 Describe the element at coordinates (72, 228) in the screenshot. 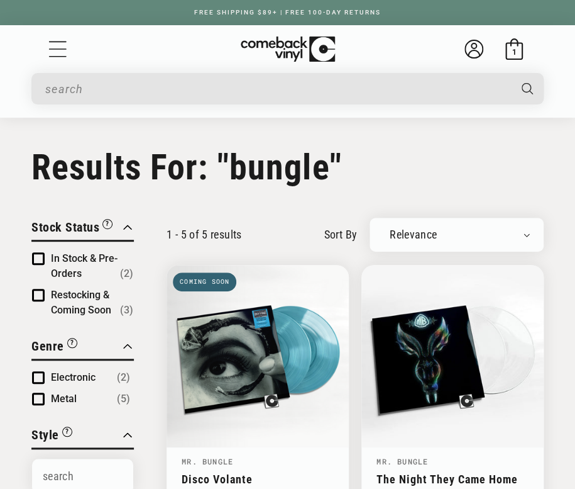

I see `button: Filter by Stock Status` at that location.